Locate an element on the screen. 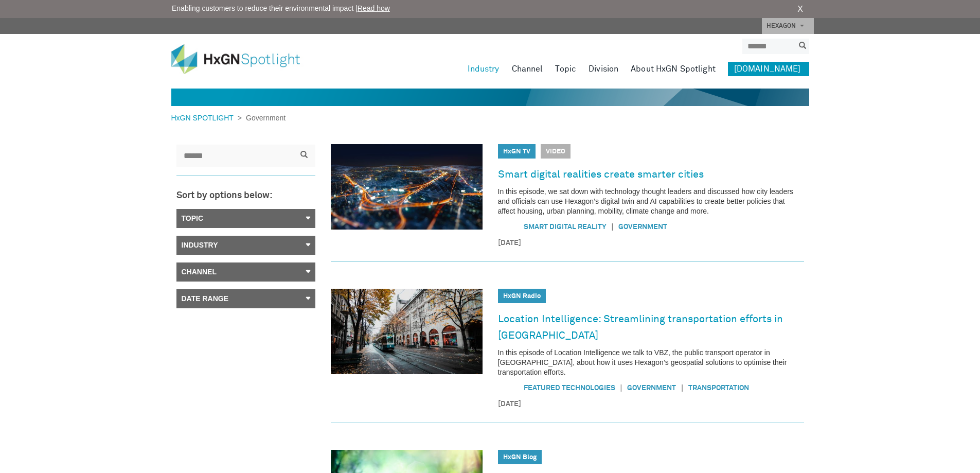  a: HxGN SPOTLIGHT is located at coordinates (204, 118).